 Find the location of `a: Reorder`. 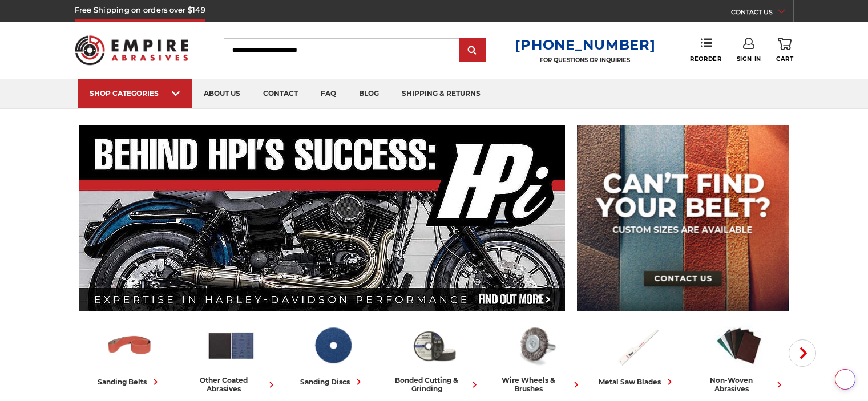

a: Reorder is located at coordinates (706, 49).